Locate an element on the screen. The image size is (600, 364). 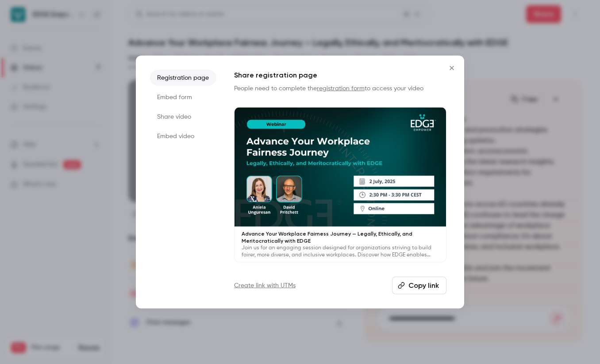
div: v 4.0.25 is located at coordinates (34, 18).